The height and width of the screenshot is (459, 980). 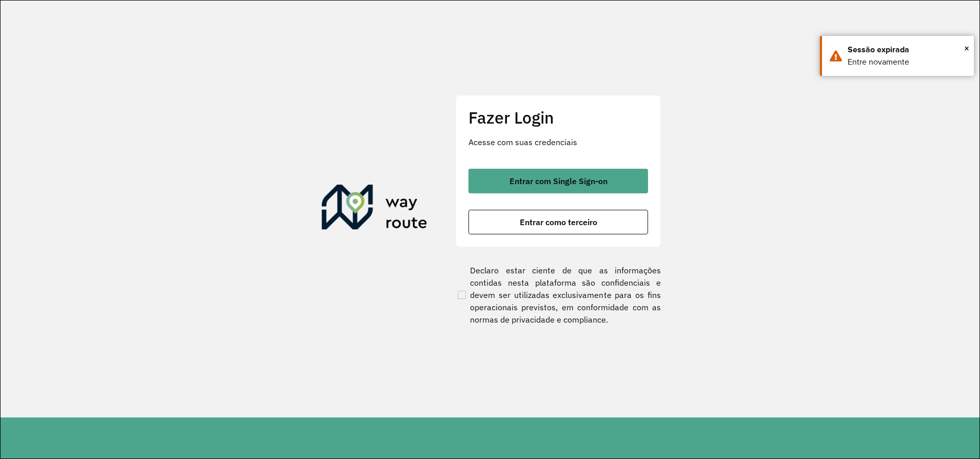 What do you see at coordinates (906, 50) in the screenshot?
I see `div: Sessão expirada` at bounding box center [906, 50].